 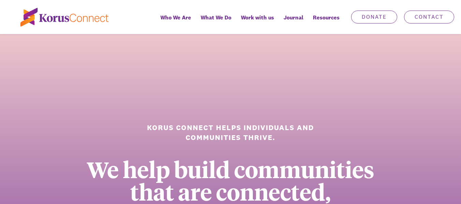 What do you see at coordinates (293, 17) in the screenshot?
I see `span: Journal` at bounding box center [293, 17].